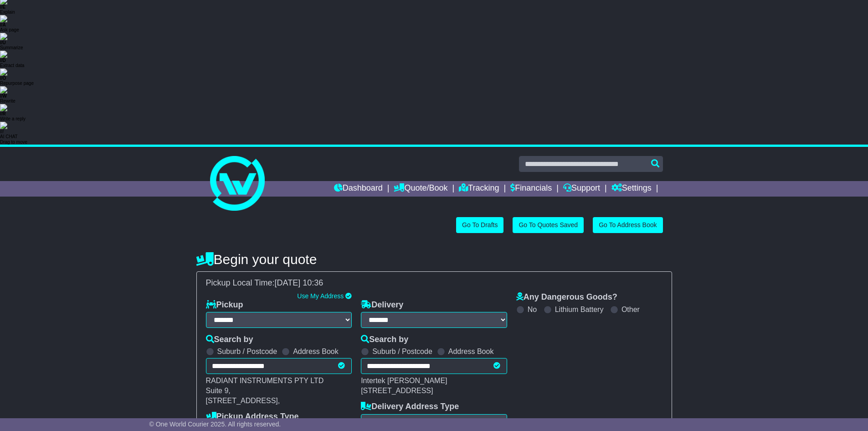 The width and height of the screenshot is (868, 431). What do you see at coordinates (358, 189) in the screenshot?
I see `a: Dashboard` at bounding box center [358, 189].